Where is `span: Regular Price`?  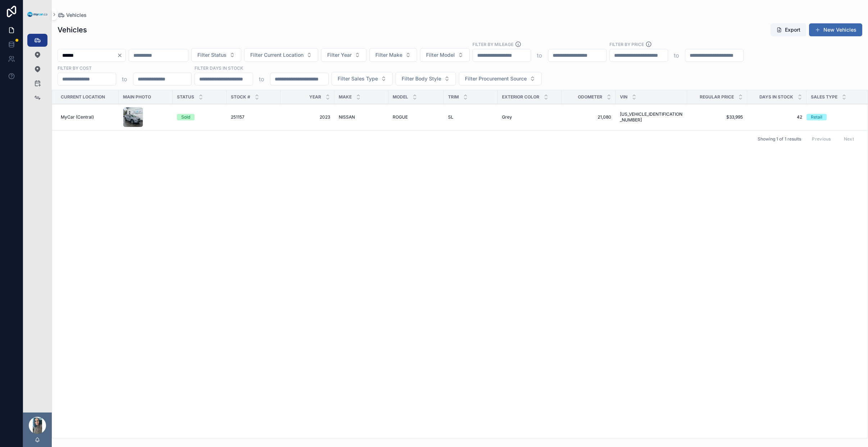 span: Regular Price is located at coordinates (716, 97).